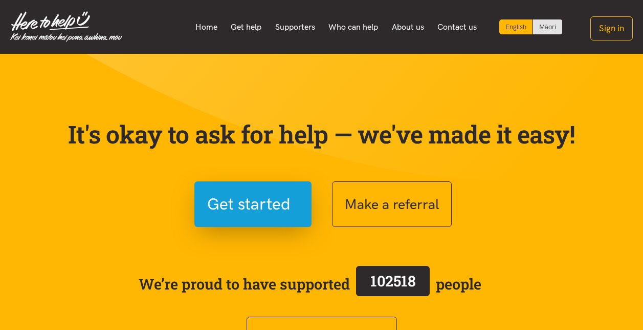  Describe the element at coordinates (310, 284) in the screenshot. I see `span: We’re proud to have supported people` at that location.